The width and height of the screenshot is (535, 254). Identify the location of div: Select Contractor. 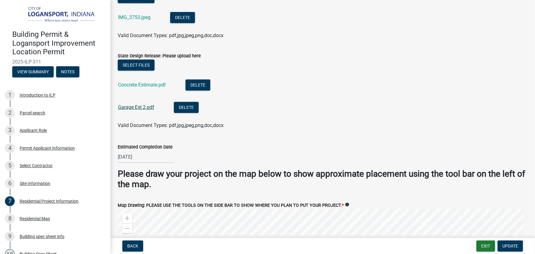
(36, 166).